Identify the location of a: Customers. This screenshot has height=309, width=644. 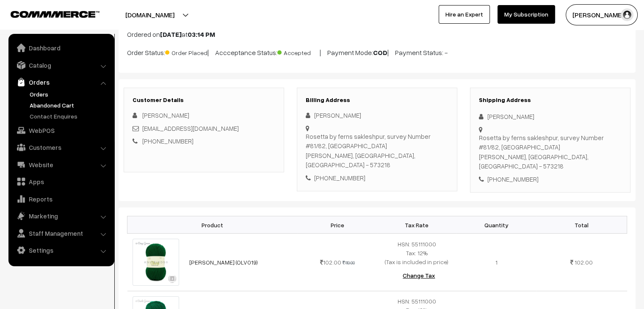
(61, 147).